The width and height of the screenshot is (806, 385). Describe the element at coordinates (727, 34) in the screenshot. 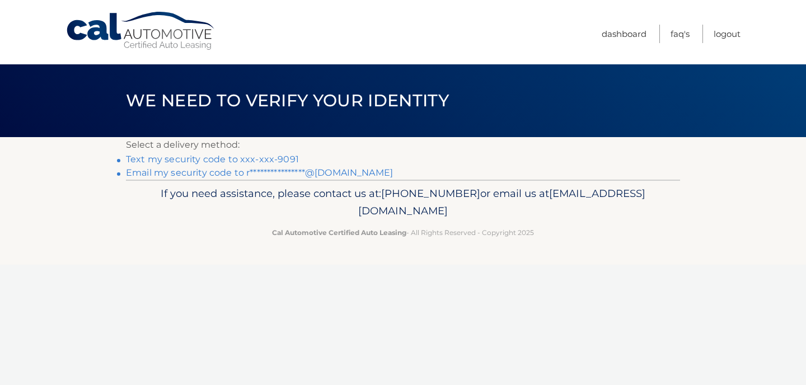

I see `a: Logout` at that location.